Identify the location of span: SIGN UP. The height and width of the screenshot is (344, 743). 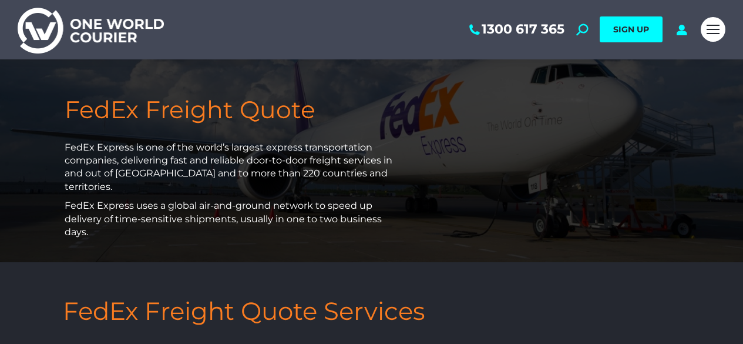
(631, 29).